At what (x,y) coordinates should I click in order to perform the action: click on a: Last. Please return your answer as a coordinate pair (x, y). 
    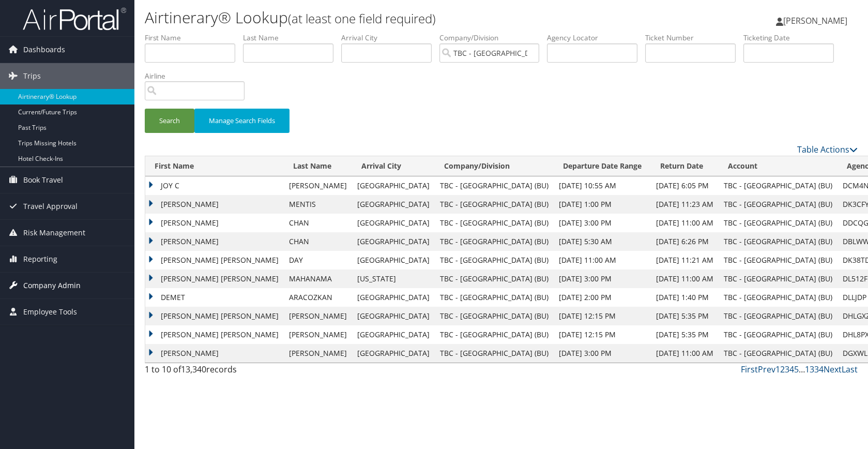
    Looking at the image, I should click on (850, 369).